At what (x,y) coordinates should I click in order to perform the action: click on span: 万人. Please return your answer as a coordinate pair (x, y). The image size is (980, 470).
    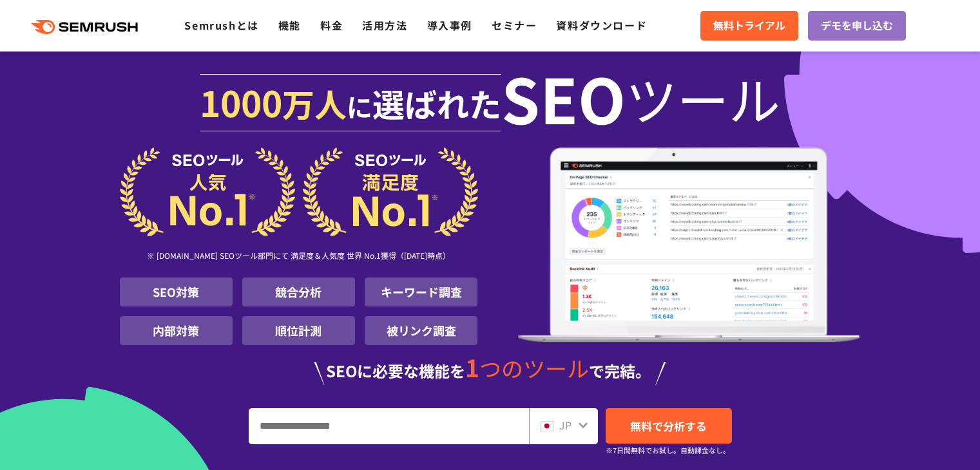
    Looking at the image, I should click on (315, 103).